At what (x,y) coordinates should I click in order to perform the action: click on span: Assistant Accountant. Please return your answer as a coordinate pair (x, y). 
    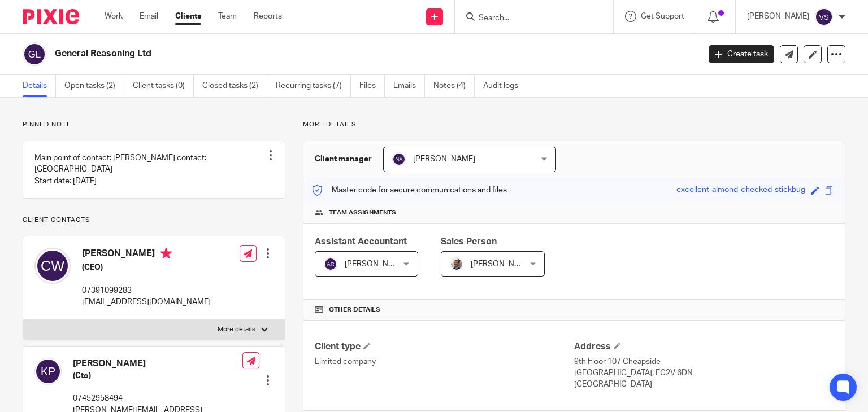
    Looking at the image, I should click on (360, 242).